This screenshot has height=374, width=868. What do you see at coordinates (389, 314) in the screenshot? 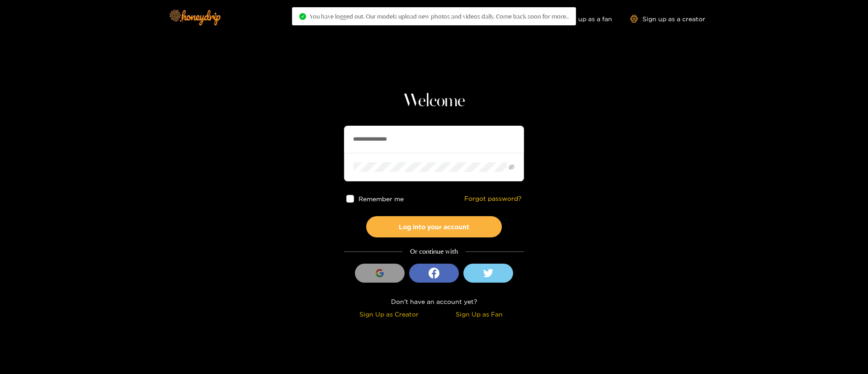
I see `div: Sign Up as Creator` at bounding box center [389, 314].